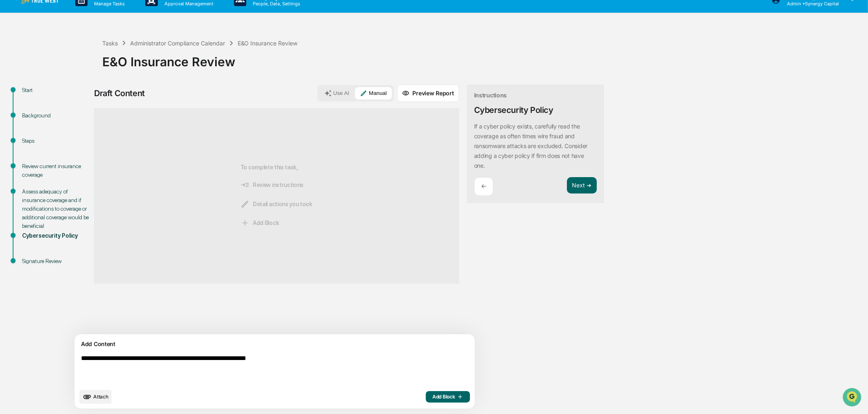 Image resolution: width=868 pixels, height=414 pixels. I want to click on a: 🗄️Attestations, so click(80, 149).